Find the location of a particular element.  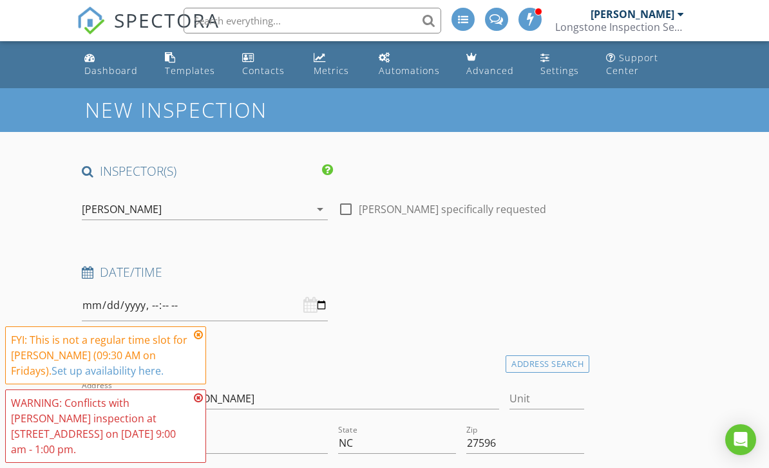

a: Automations (Advanced) is located at coordinates (412, 64).